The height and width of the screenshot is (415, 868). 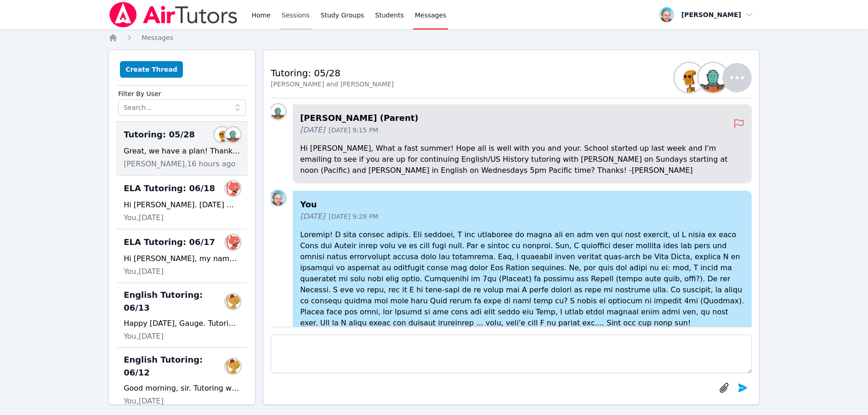 I want to click on h2: Tutoring: 05/28, so click(x=332, y=73).